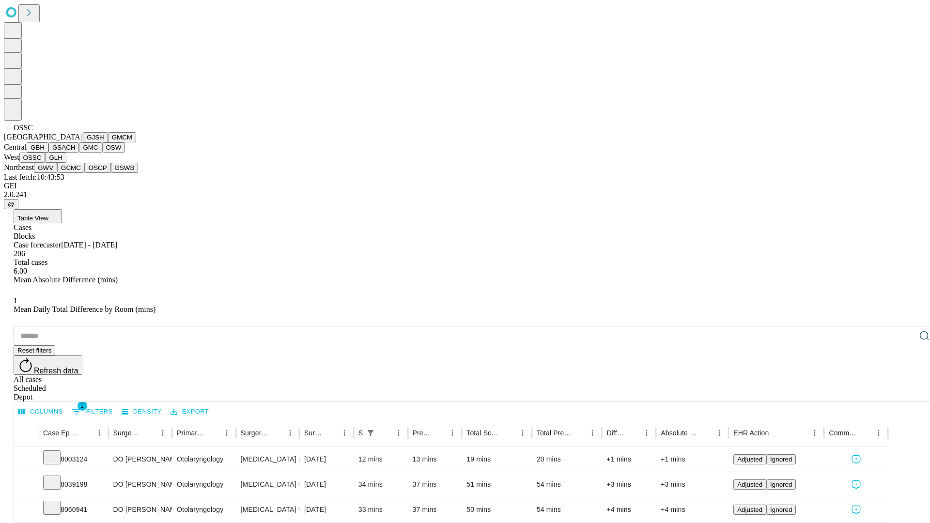  Describe the element at coordinates (692, 484) in the screenshot. I see `div: +3 mins` at that location.